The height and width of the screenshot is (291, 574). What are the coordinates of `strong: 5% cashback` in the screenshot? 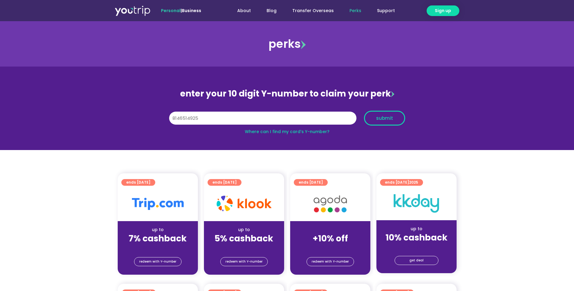 It's located at (244, 238).